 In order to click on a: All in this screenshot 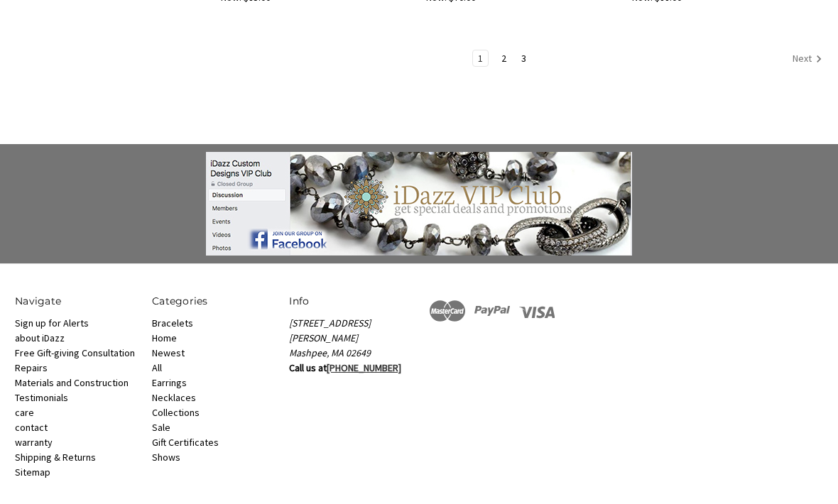, I will do `click(157, 369)`.